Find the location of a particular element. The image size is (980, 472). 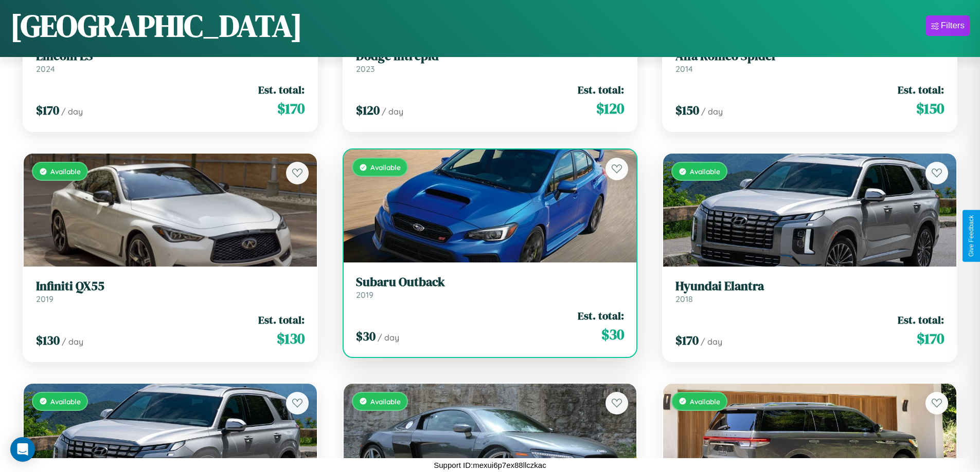

div: Open Intercom Messenger is located at coordinates (23, 450).